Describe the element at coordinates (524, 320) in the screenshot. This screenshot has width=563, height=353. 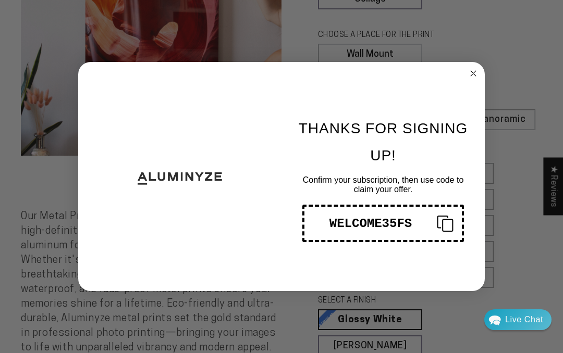
I see `div: Contact Us Directly` at that location.